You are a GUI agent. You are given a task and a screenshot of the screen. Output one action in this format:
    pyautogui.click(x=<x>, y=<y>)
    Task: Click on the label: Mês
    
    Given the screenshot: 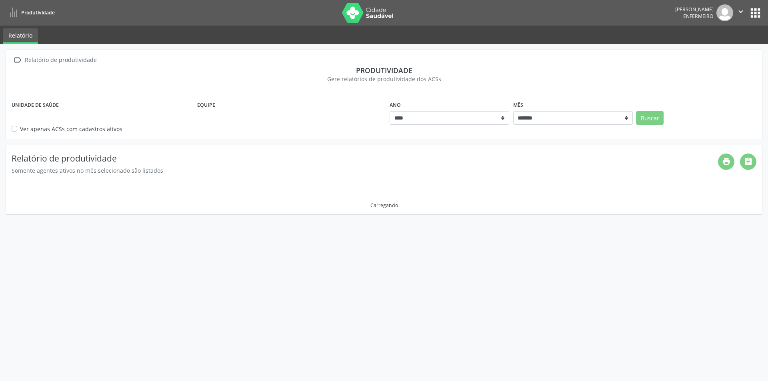 What is the action you would take?
    pyautogui.click(x=518, y=105)
    